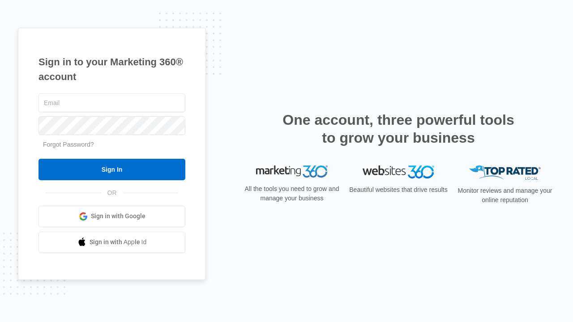  What do you see at coordinates (112, 103) in the screenshot?
I see `input: Email` at bounding box center [112, 103].